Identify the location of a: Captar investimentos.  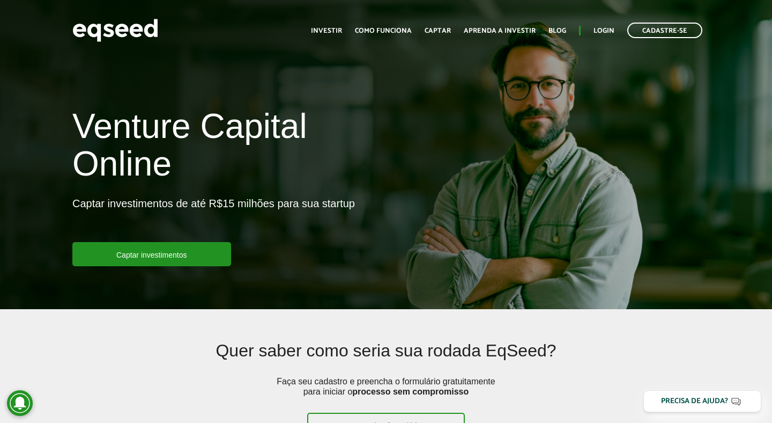
(152, 254).